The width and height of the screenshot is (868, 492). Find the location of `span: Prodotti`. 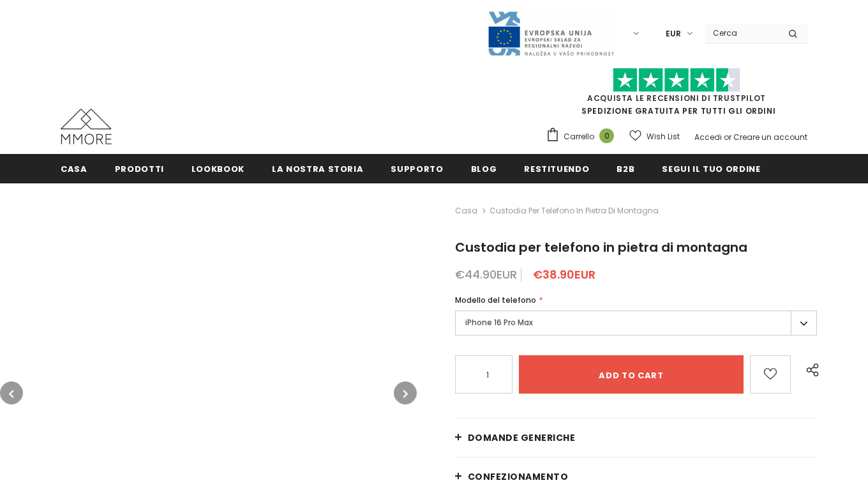

span: Prodotti is located at coordinates (139, 169).